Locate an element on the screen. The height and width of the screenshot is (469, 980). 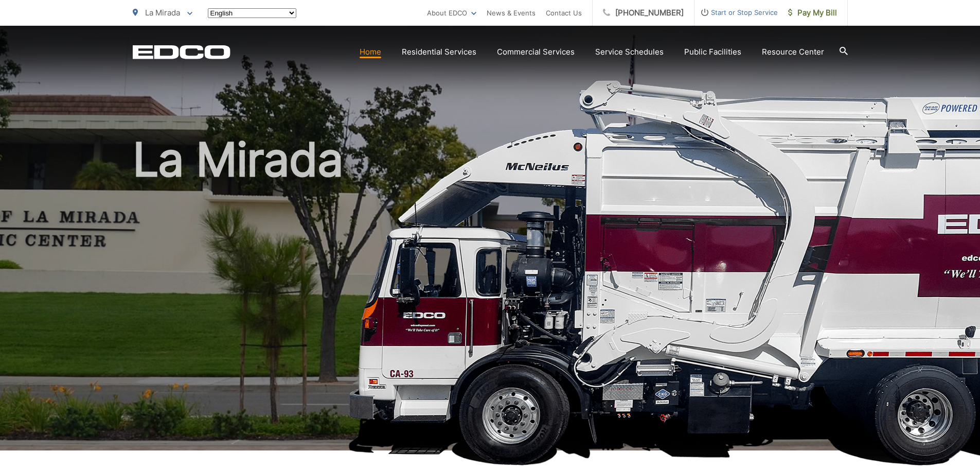
a: Residential Services is located at coordinates (439, 52).